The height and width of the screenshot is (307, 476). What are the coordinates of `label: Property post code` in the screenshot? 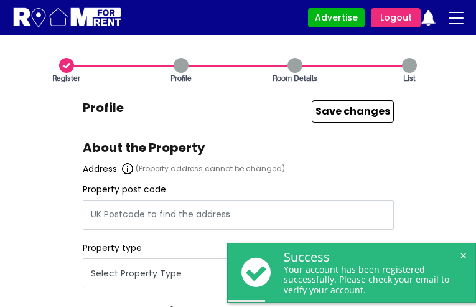 It's located at (124, 189).